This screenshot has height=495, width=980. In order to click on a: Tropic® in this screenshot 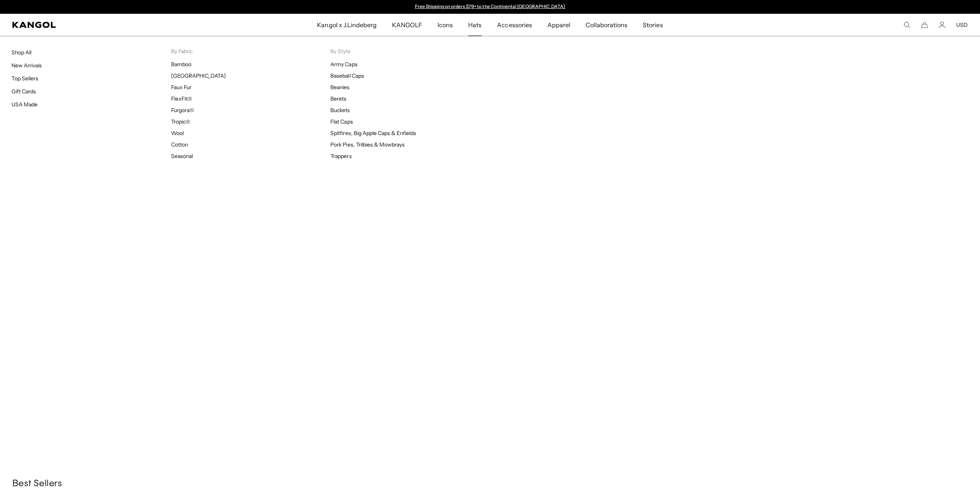, I will do `click(181, 121)`.